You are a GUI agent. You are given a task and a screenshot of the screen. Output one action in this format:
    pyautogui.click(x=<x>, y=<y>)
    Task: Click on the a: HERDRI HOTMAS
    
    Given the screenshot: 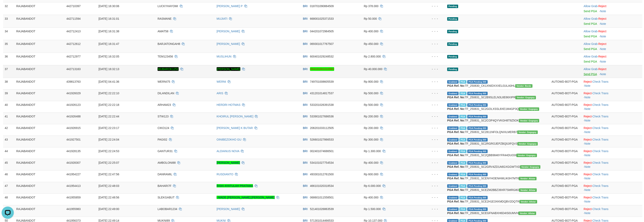 What is the action you would take?
    pyautogui.click(x=228, y=105)
    